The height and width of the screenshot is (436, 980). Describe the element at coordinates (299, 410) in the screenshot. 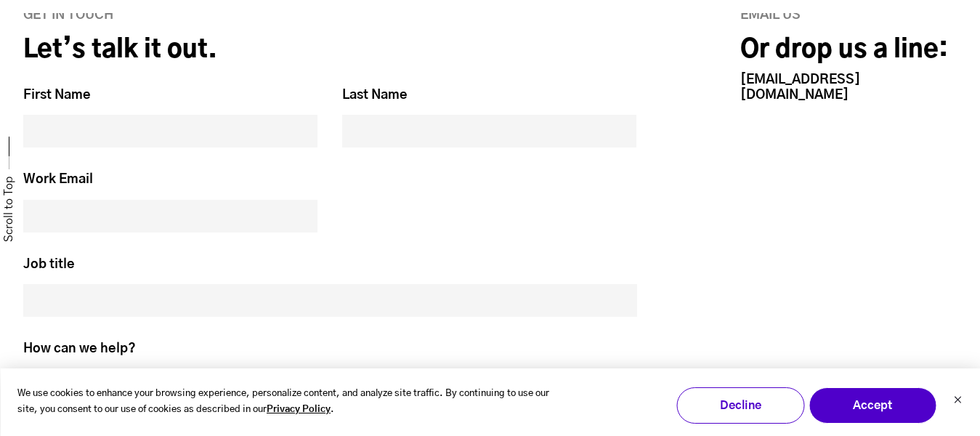

I see `a: Privacy Policy` at that location.